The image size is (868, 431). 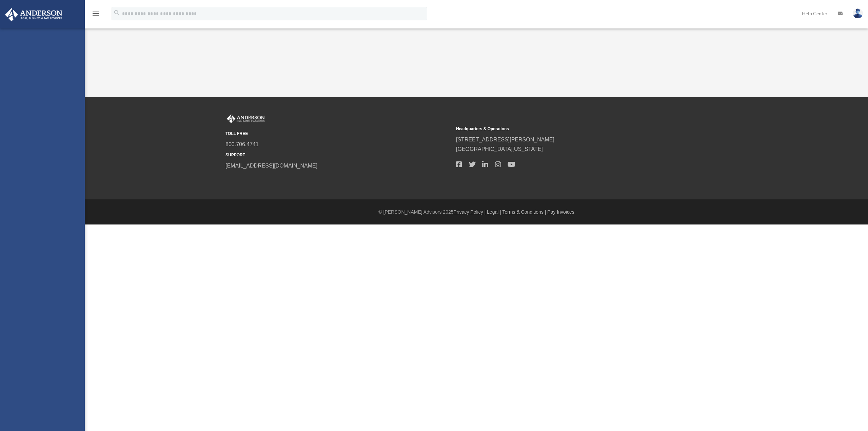 What do you see at coordinates (117, 13) in the screenshot?
I see `i: search` at bounding box center [117, 13].